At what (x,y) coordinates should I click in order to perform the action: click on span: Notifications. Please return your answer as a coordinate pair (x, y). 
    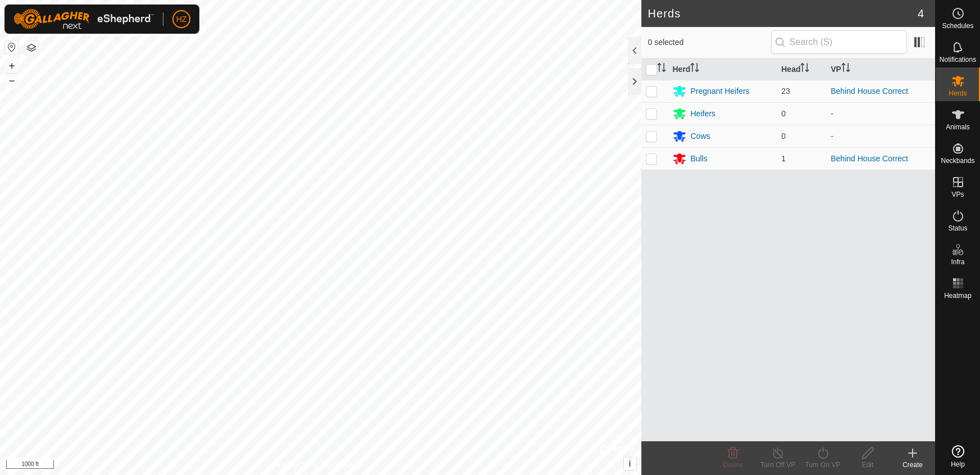
    Looking at the image, I should click on (958, 60).